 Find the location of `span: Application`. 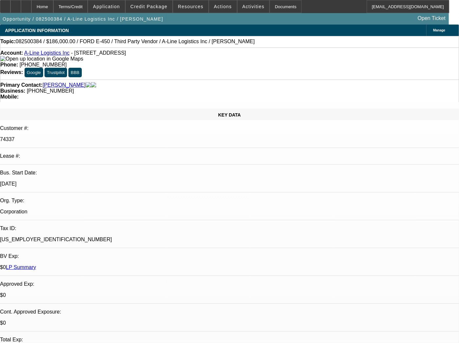

span: Application is located at coordinates (106, 7).